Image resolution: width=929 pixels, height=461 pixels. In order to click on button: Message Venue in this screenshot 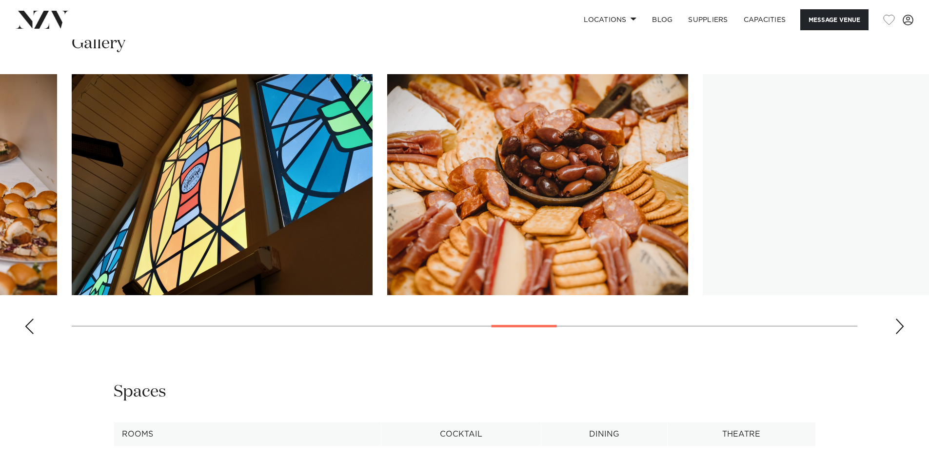, I will do `click(835, 20)`.